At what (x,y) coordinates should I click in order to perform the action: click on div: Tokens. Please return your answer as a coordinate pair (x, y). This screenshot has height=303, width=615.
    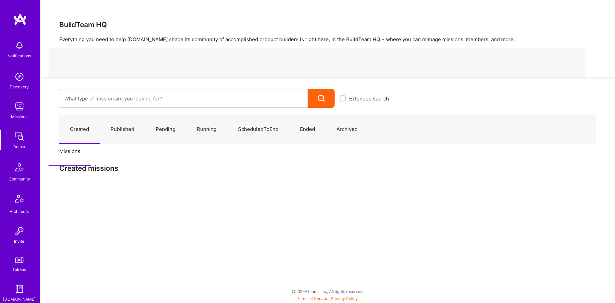
    Looking at the image, I should click on (19, 269).